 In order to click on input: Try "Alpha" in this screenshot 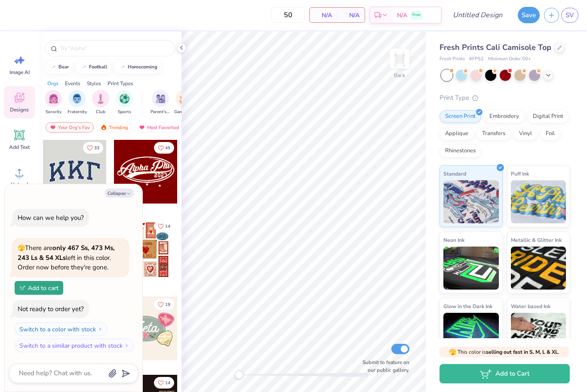, I will do `click(115, 48)`.